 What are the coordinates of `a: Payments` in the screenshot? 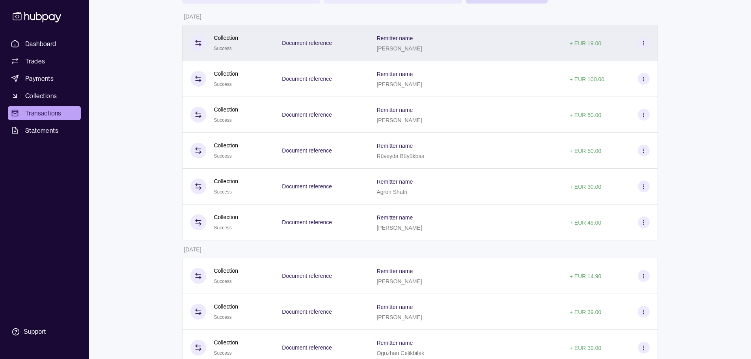 It's located at (44, 78).